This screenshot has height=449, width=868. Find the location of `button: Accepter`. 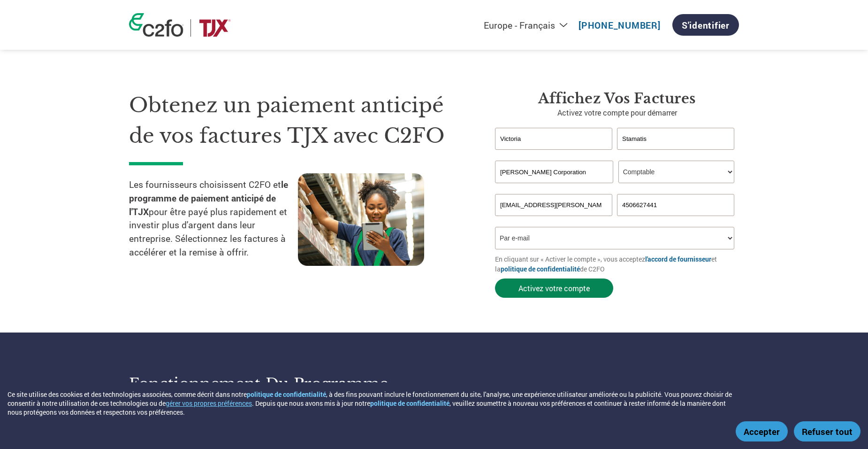

button: Accepter is located at coordinates (762, 431).